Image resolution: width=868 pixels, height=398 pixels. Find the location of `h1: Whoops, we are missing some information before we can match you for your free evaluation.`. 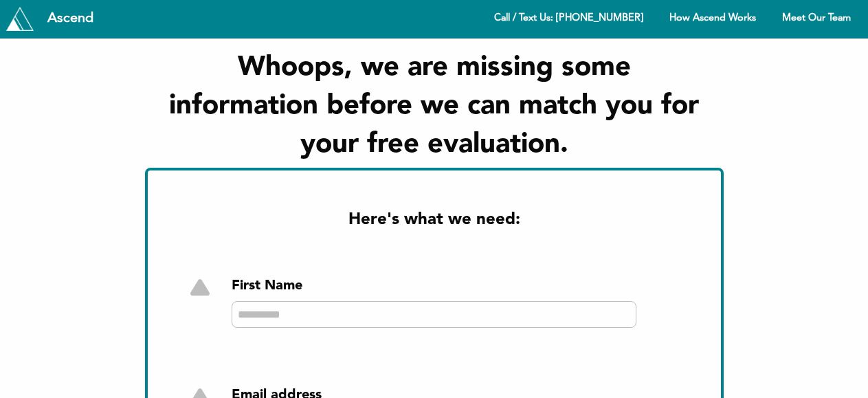

h1: Whoops, we are missing some information before we can match you for your free evaluation. is located at coordinates (434, 107).